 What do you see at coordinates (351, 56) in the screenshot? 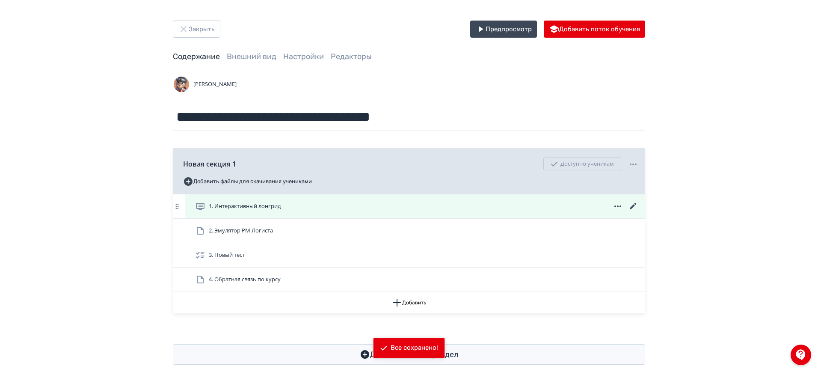
I see `a: Редакторы` at bounding box center [351, 56].